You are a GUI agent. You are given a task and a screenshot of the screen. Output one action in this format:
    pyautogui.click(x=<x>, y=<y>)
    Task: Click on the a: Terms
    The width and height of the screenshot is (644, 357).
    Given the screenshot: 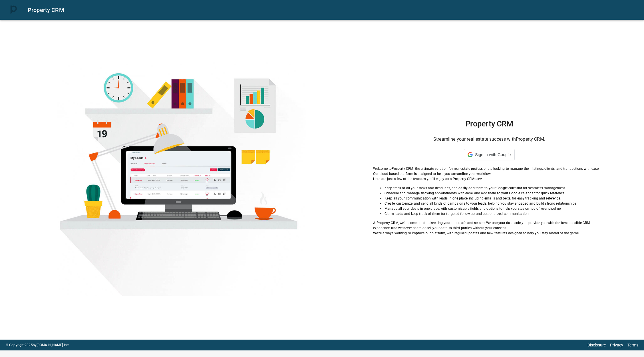 What is the action you would take?
    pyautogui.click(x=633, y=345)
    